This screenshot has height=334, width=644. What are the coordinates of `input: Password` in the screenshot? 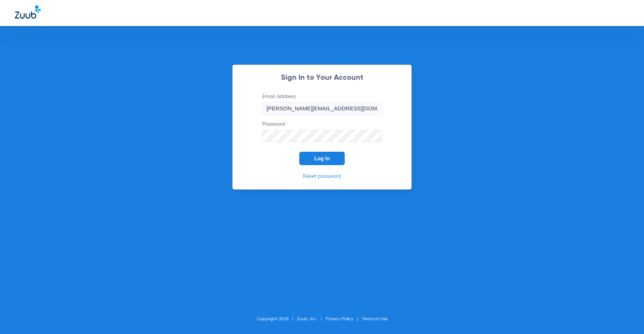 It's located at (322, 136).